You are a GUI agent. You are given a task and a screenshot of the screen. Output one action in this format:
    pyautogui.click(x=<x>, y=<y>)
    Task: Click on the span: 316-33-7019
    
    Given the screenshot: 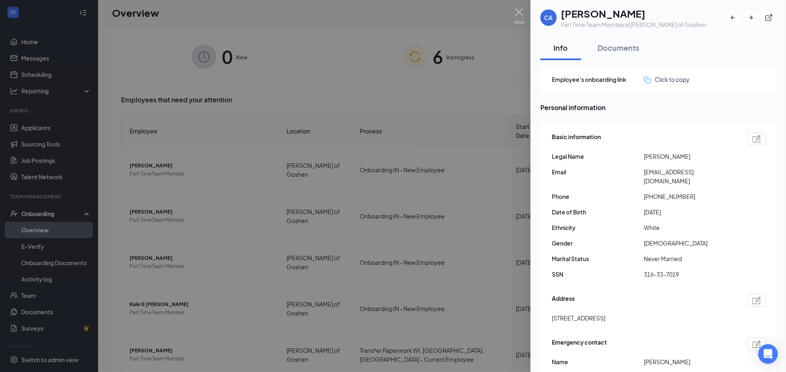 What is the action you would take?
    pyautogui.click(x=690, y=274)
    